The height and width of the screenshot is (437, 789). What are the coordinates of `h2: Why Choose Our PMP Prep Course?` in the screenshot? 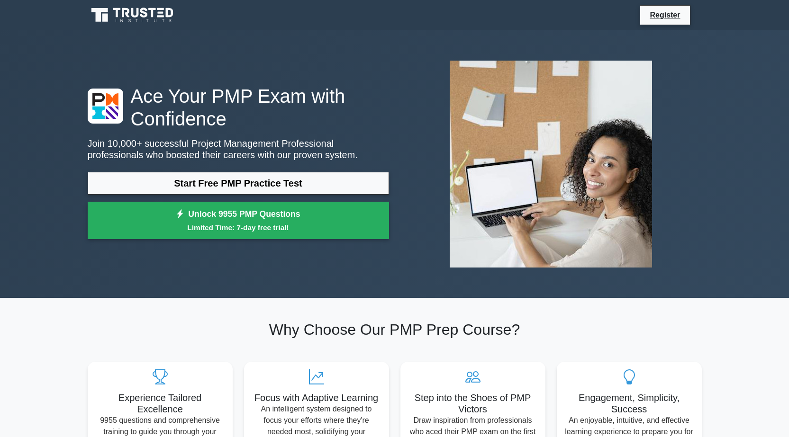 It's located at (395, 330).